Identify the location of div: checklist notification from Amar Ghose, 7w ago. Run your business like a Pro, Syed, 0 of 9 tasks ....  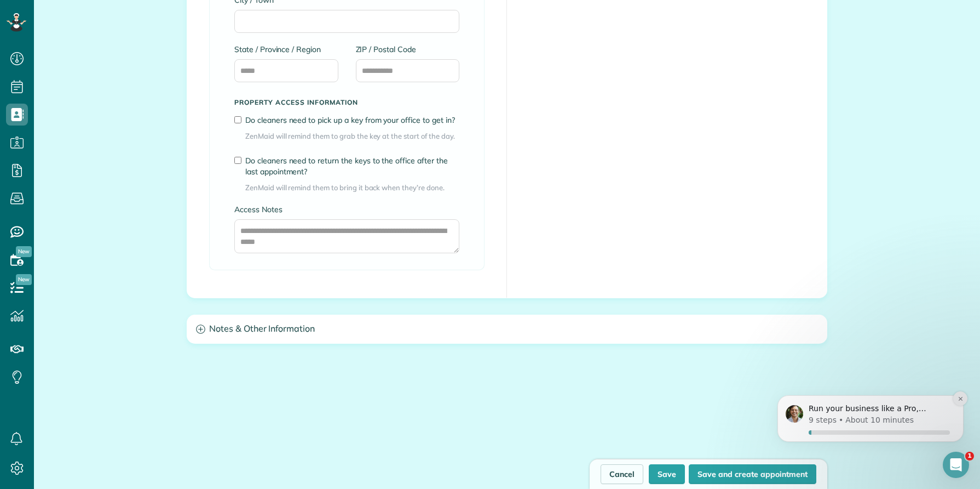
(110, 97).